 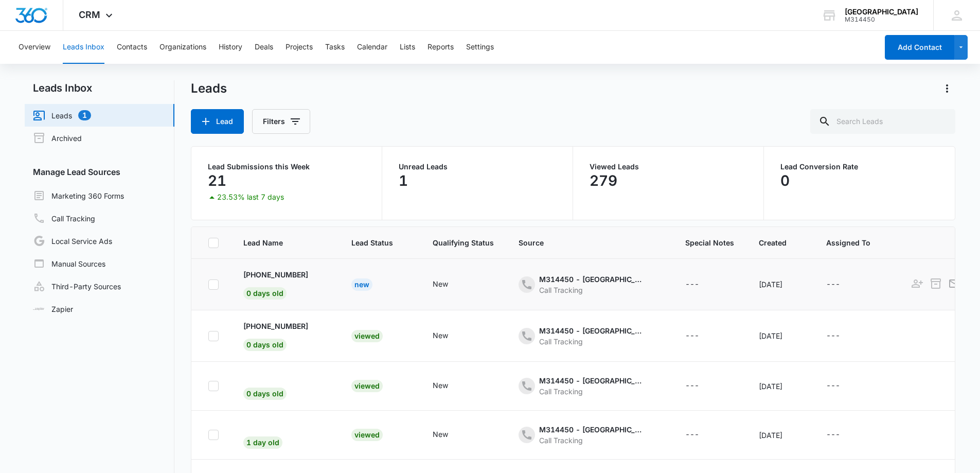 I want to click on p: 23.53% last 7 days, so click(x=250, y=197).